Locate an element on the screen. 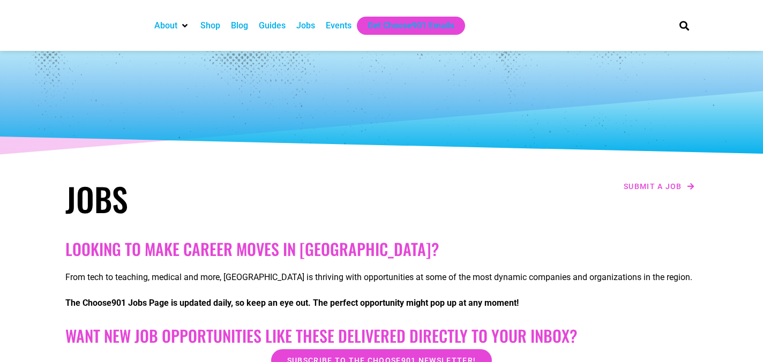  div: Shop is located at coordinates (210, 26).